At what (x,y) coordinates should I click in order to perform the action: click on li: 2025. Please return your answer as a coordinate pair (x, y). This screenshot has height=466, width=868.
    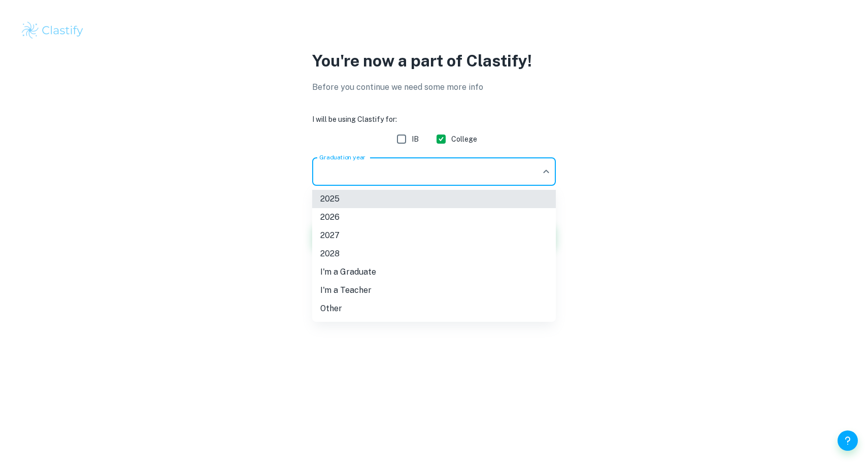
    Looking at the image, I should click on (434, 199).